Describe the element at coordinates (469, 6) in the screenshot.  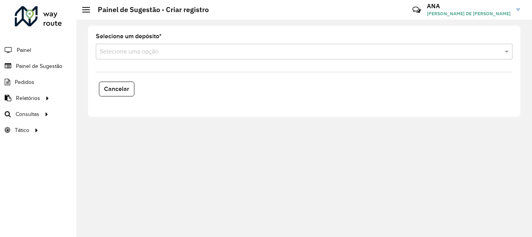
I see `h3: ANA` at that location.